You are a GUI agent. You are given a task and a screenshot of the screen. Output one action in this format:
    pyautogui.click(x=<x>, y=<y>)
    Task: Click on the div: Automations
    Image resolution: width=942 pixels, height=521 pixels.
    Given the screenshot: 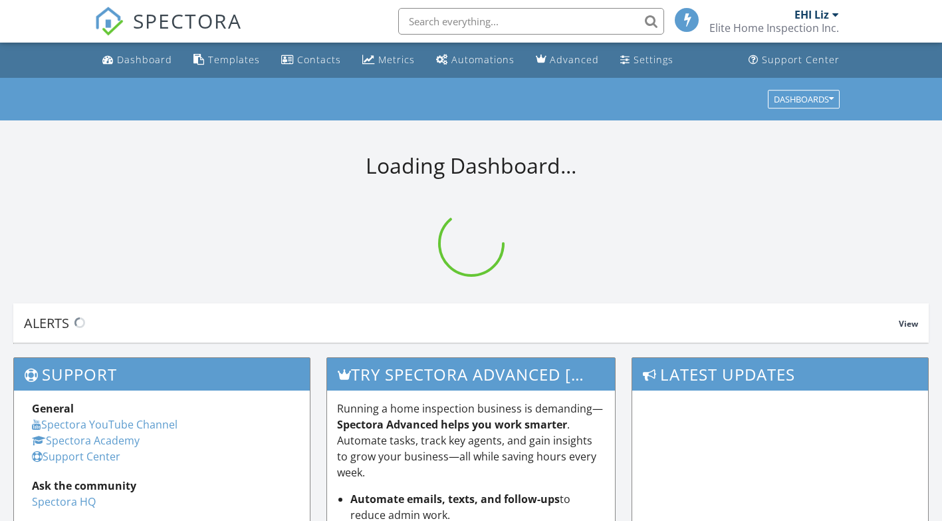 What is the action you would take?
    pyautogui.click(x=483, y=59)
    